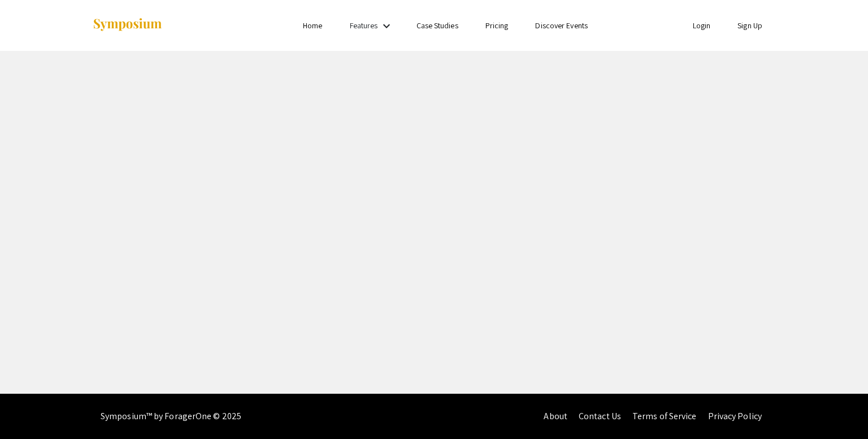 Image resolution: width=868 pixels, height=439 pixels. What do you see at coordinates (386, 26) in the screenshot?
I see `mat-icon: Expand Features list` at bounding box center [386, 26].